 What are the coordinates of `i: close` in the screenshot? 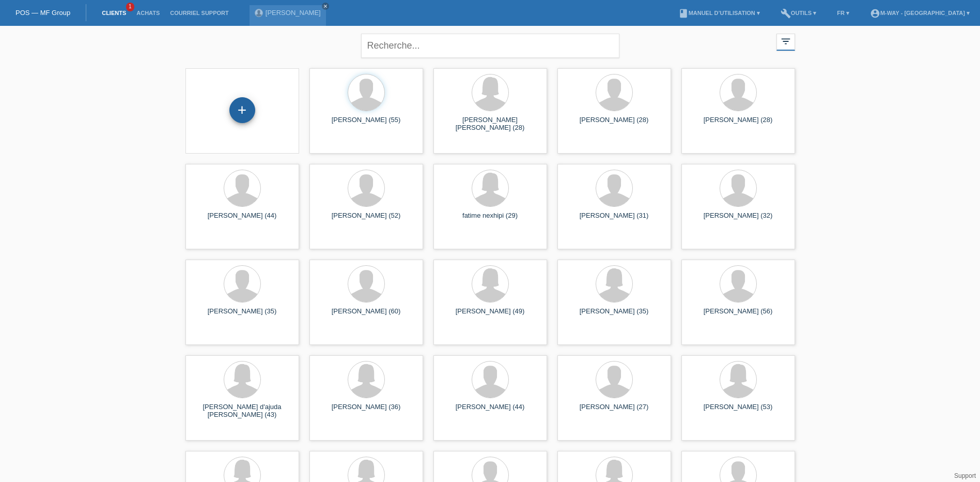 It's located at (325, 6).